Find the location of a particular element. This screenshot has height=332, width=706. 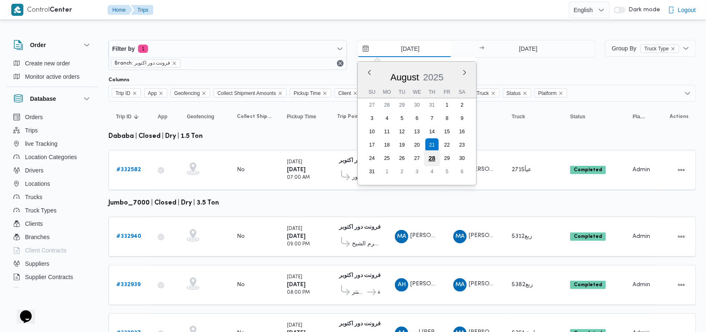

b: Completed is located at coordinates (588, 237).